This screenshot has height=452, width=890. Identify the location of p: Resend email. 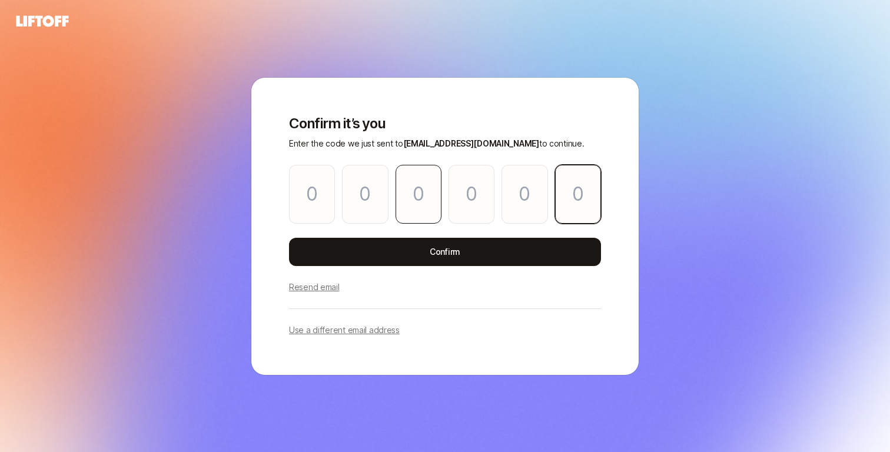
(314, 287).